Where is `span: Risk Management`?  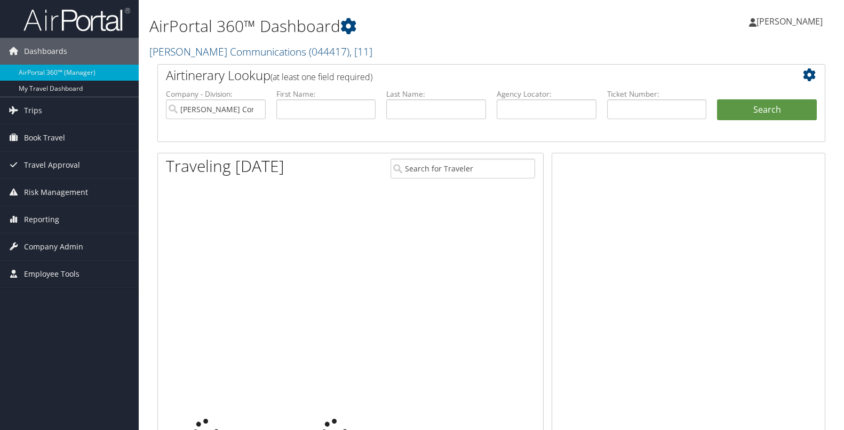
span: Risk Management is located at coordinates (56, 192).